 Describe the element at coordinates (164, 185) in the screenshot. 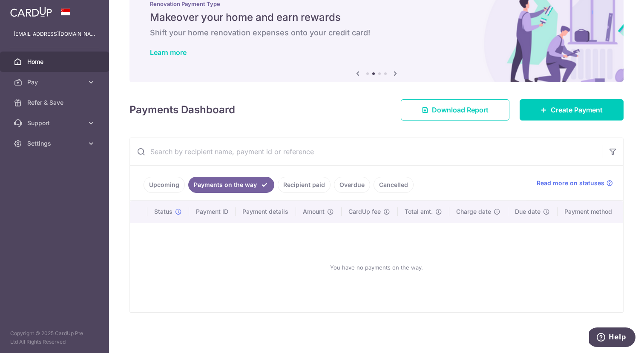

I see `a: Upcoming` at that location.